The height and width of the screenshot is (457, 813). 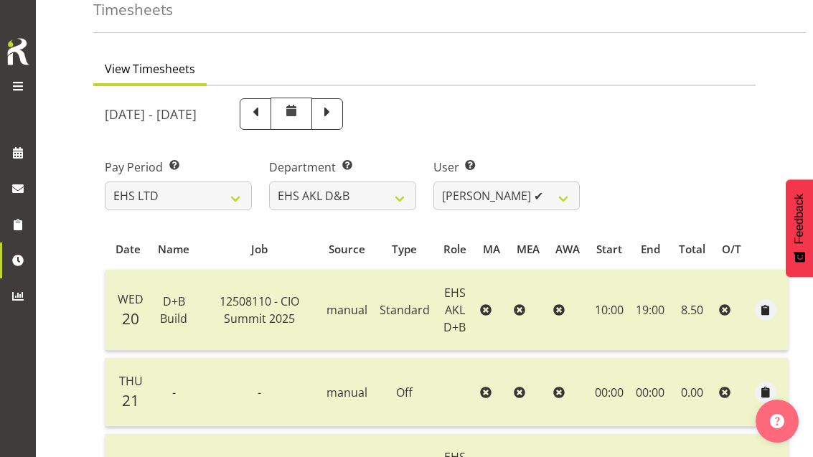 What do you see at coordinates (777, 421) in the screenshot?
I see `img: help-xxl-2.png` at bounding box center [777, 421].